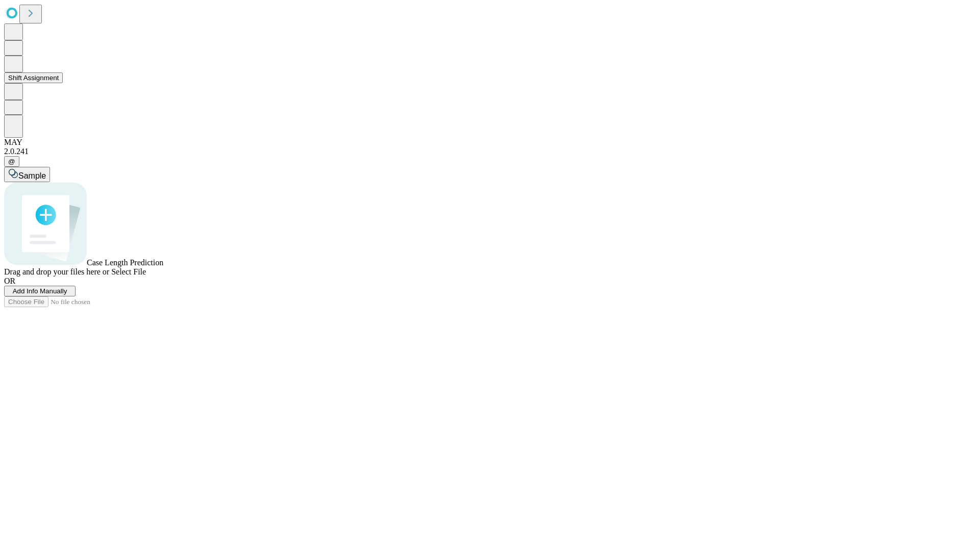 This screenshot has height=551, width=980. What do you see at coordinates (40, 291) in the screenshot?
I see `span: Add Info Manually` at bounding box center [40, 291].